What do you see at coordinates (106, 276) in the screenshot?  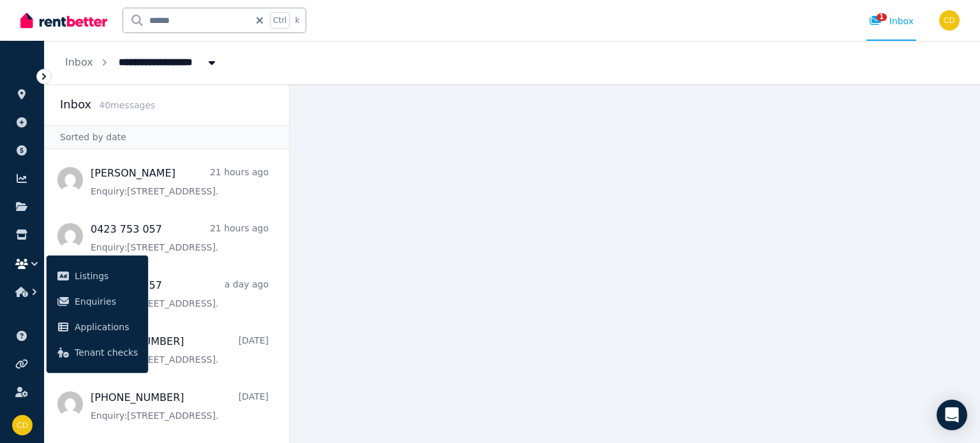 I see `span: Listings` at bounding box center [106, 276].